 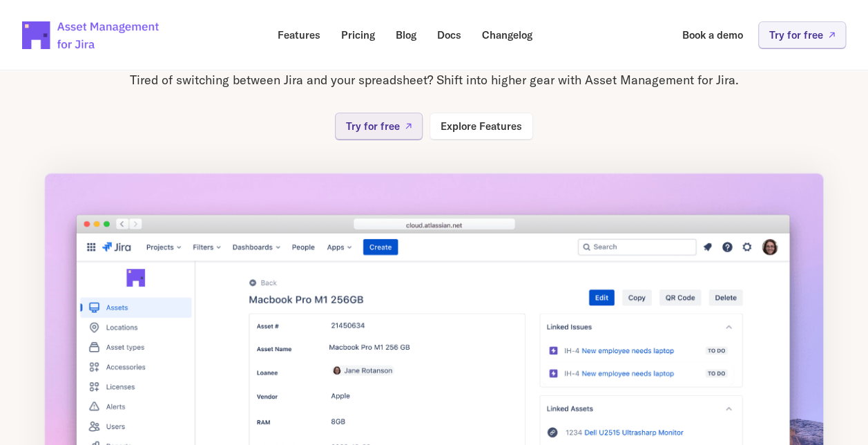 What do you see at coordinates (713, 34) in the screenshot?
I see `a: Book a demo` at bounding box center [713, 34].